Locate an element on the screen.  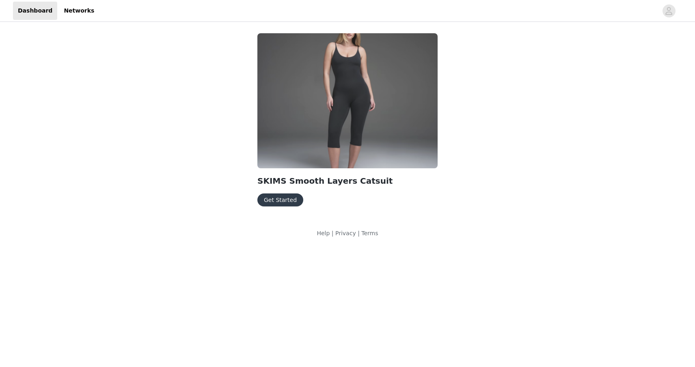
h2: SKIMS Smooth Layers Catsuit is located at coordinates (348, 181).